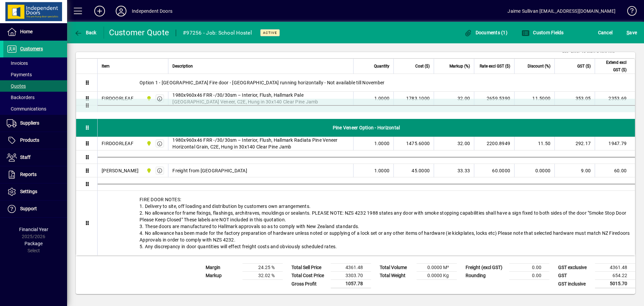  I want to click on a: Home, so click(35, 31).